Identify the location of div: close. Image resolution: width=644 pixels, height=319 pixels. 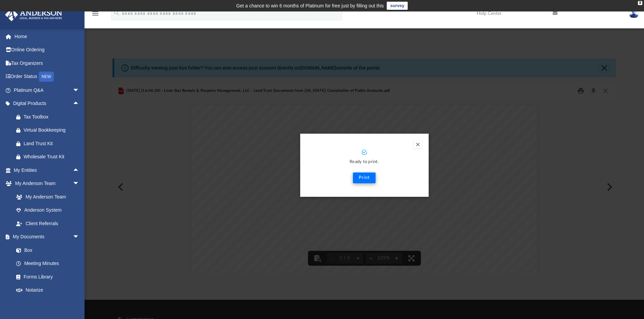
(640, 3).